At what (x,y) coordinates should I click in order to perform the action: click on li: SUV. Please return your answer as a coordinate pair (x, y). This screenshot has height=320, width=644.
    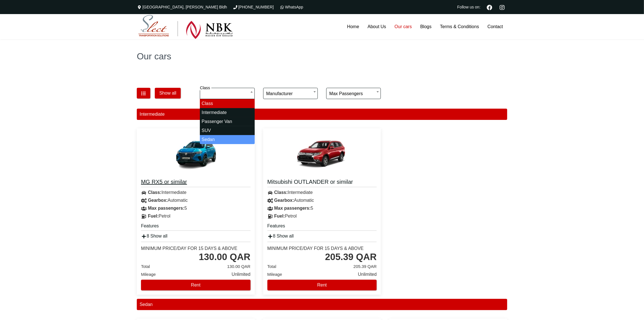
    Looking at the image, I should click on (227, 131).